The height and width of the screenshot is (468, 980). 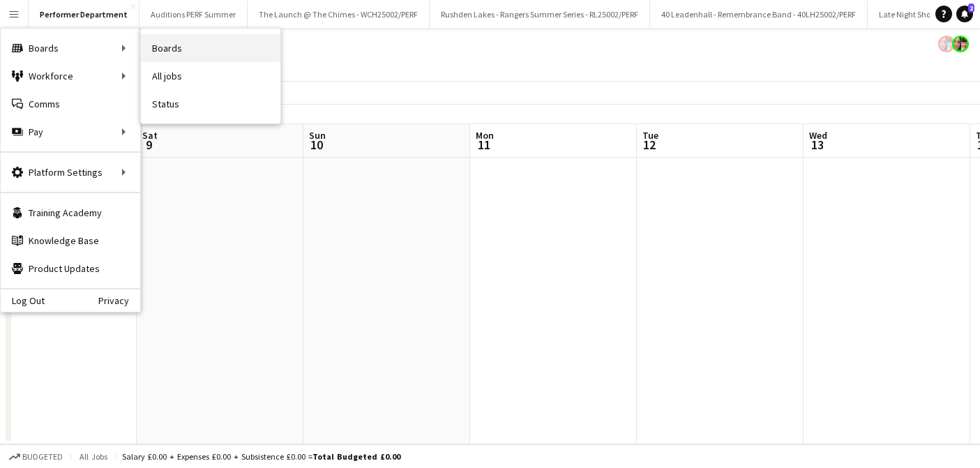 I want to click on div: Platform Settings, so click(x=71, y=173).